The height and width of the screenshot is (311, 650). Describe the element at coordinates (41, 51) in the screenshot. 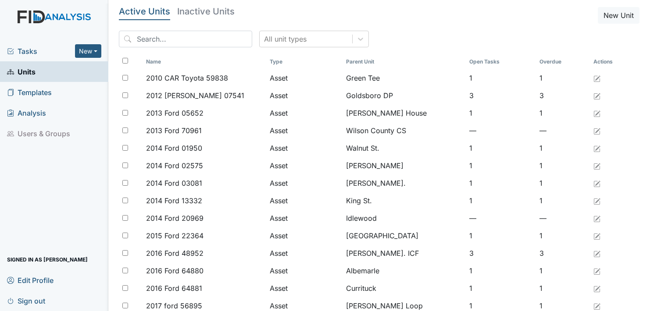

I see `a: Tasks` at that location.